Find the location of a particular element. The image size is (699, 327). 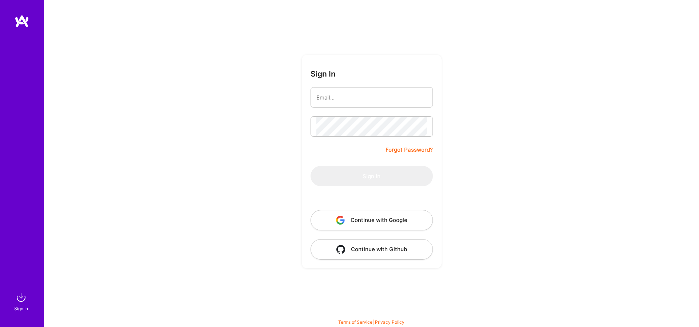

a: Forgot Password? is located at coordinates (409, 150).